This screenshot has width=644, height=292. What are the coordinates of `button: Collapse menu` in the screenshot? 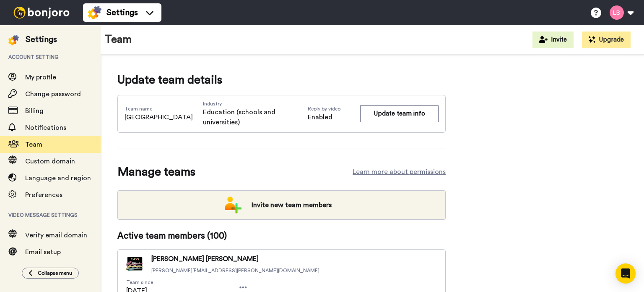 It's located at (51, 273).